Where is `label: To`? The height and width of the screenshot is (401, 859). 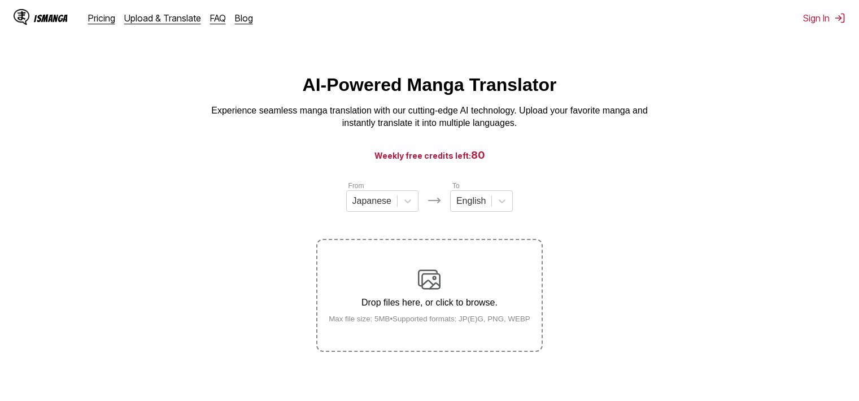
label: To is located at coordinates (456, 186).